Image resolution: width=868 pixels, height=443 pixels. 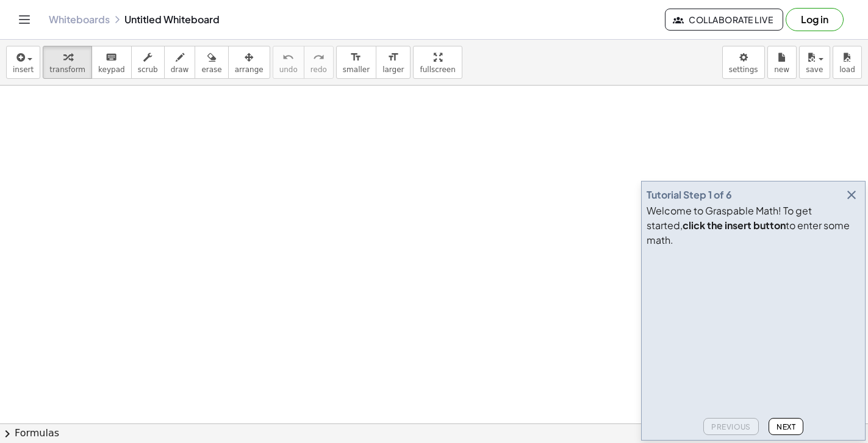 What do you see at coordinates (23, 62) in the screenshot?
I see `button: insert` at bounding box center [23, 62].